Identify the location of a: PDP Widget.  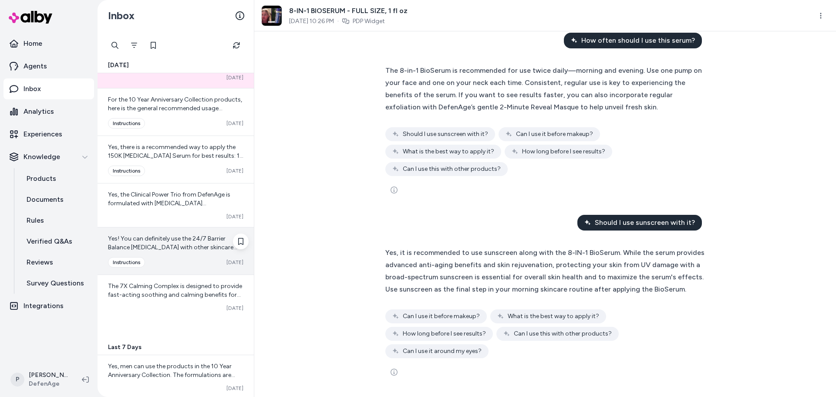
(369, 21).